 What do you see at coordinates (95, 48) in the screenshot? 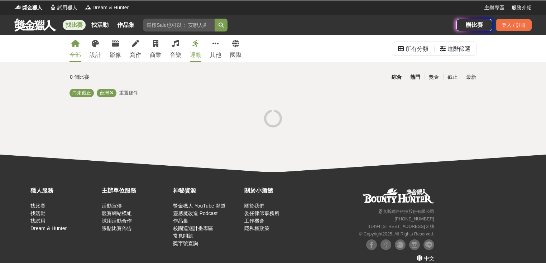
I see `a: 設計` at bounding box center [95, 48].